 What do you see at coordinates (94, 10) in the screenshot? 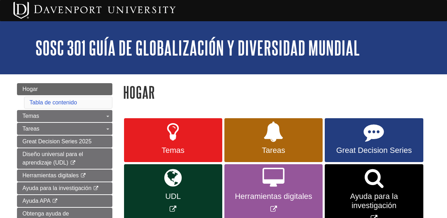
I see `img: Davenport University` at bounding box center [94, 10].